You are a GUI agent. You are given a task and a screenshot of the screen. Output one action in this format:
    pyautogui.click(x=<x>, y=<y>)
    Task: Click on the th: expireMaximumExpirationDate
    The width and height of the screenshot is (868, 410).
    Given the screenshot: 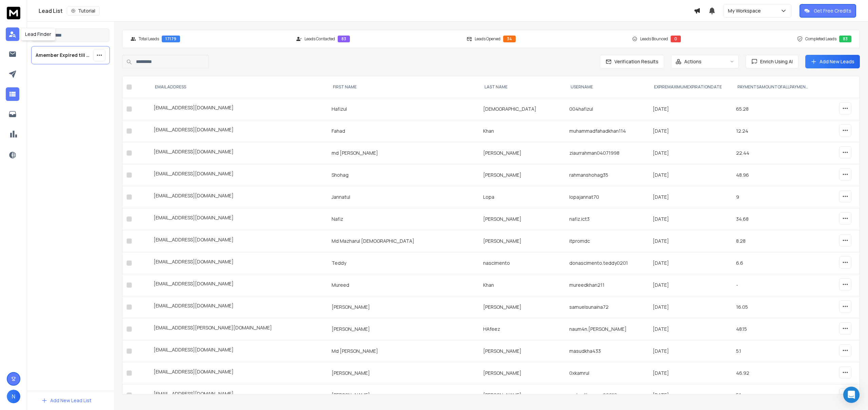 What is the action you would take?
    pyautogui.click(x=690, y=87)
    